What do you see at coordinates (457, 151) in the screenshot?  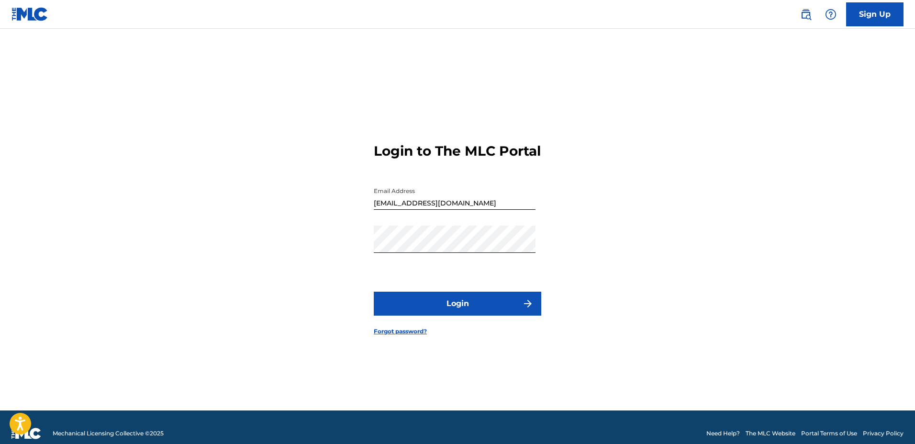 I see `h3: Login to The MLC Portal` at bounding box center [457, 151].